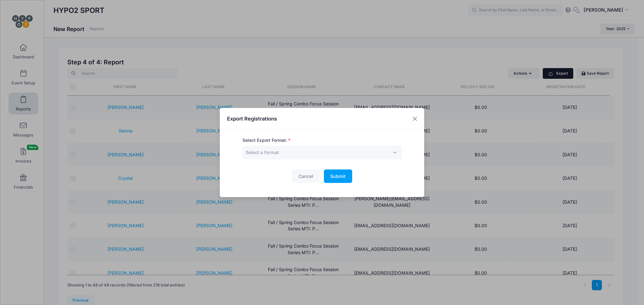  Describe the element at coordinates (337, 176) in the screenshot. I see `span: Submit` at that location.